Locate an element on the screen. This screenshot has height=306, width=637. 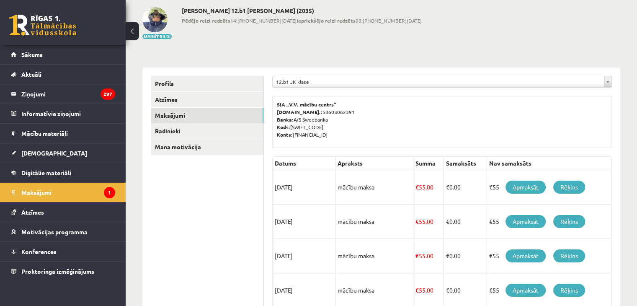
legend: Maksājumi is located at coordinates (68, 192).